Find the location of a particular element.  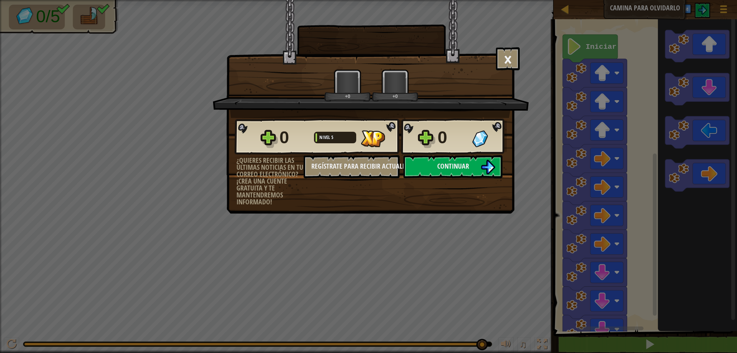

span: Nivel is located at coordinates (325, 137).